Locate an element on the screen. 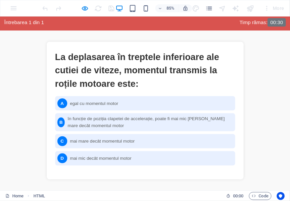 This screenshot has height=201, width=290. a: Click to cancel selection. Double-click to open Pages is located at coordinates (14, 196).